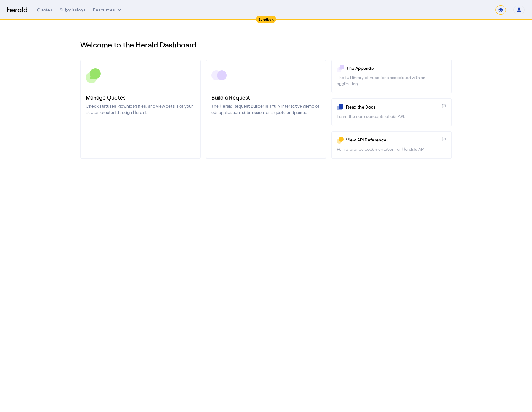  What do you see at coordinates (392, 81) in the screenshot?
I see `p: The full library of questions associated with an application.` at bounding box center [392, 81].